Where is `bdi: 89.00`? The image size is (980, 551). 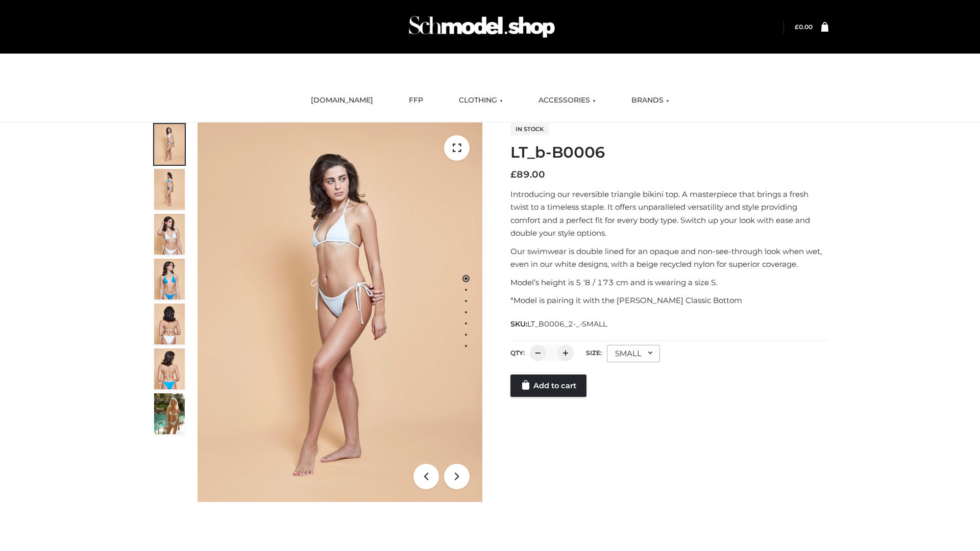 bdi: 89.00 is located at coordinates (528, 175).